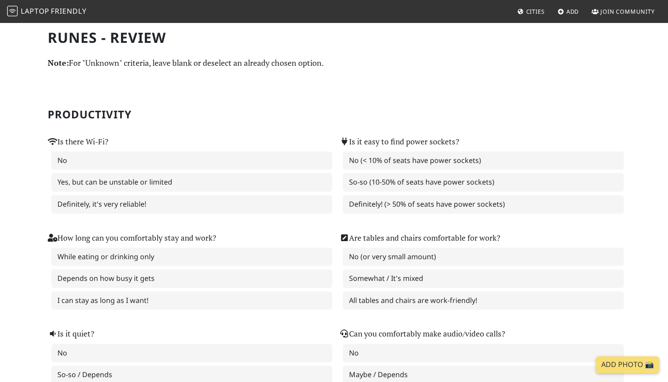  I want to click on p: For "Unknown" criteria, leave blank or deselect an already chosen option., so click(334, 63).